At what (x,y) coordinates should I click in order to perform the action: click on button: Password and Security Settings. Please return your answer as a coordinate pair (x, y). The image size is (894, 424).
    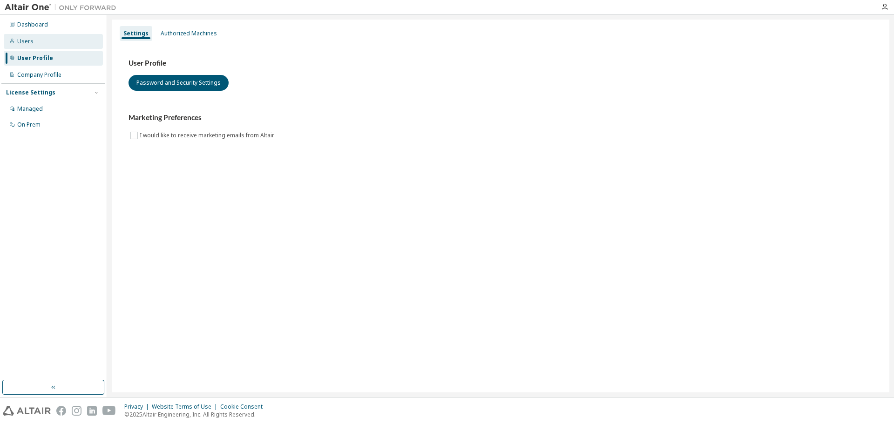
    Looking at the image, I should click on (178, 83).